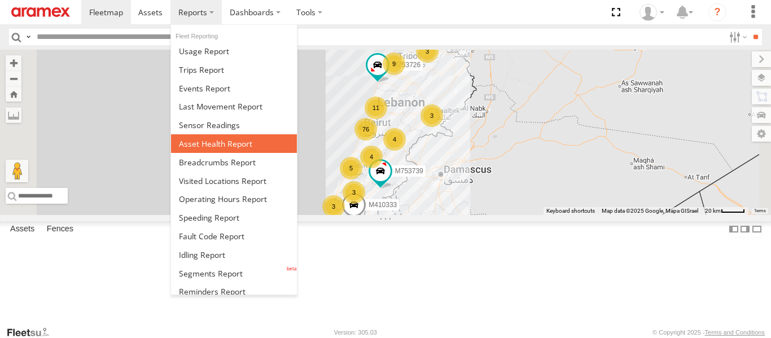 The height and width of the screenshot is (338, 771). I want to click on a: Fleet Speed Report, so click(234, 217).